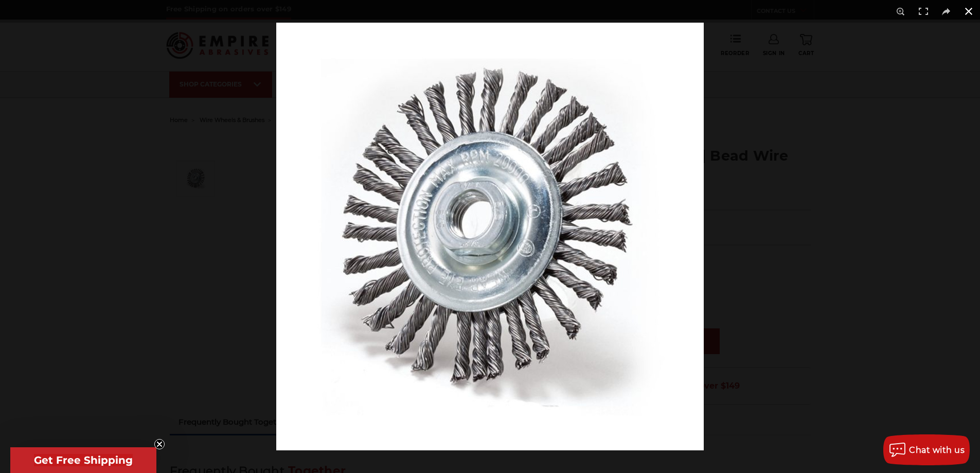  I want to click on span: Get Free Shipping, so click(83, 460).